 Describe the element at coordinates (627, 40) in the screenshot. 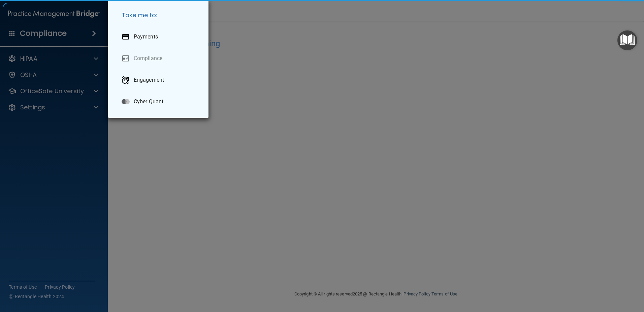

I see `button: Open Resource Center` at that location.